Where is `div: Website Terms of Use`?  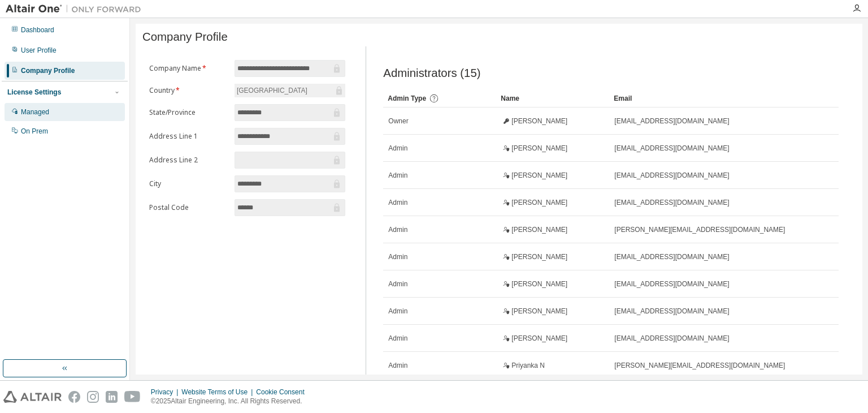
div: Website Terms of Use is located at coordinates (219, 392).